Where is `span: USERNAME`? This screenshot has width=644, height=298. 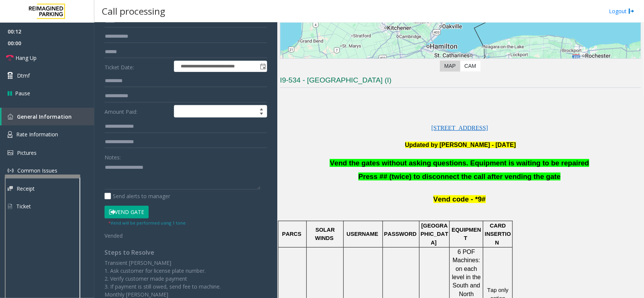 span: USERNAME is located at coordinates (362, 234).